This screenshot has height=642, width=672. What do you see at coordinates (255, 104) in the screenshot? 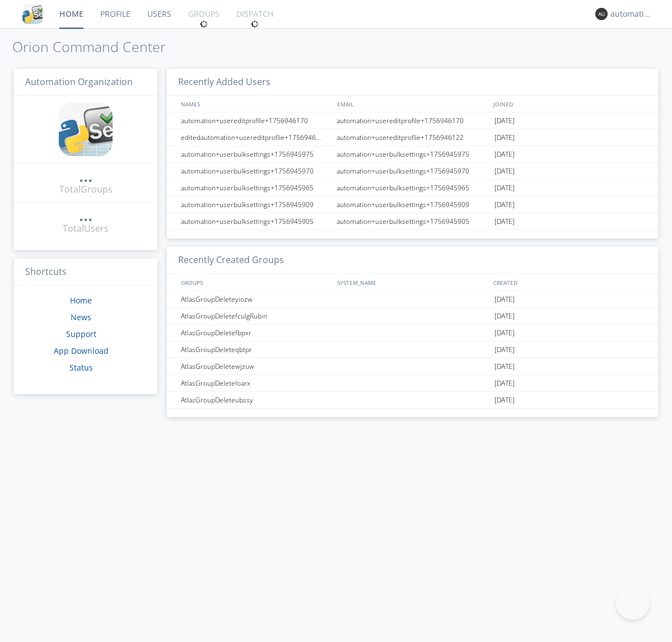
I see `div: NAMES` at bounding box center [255, 104].